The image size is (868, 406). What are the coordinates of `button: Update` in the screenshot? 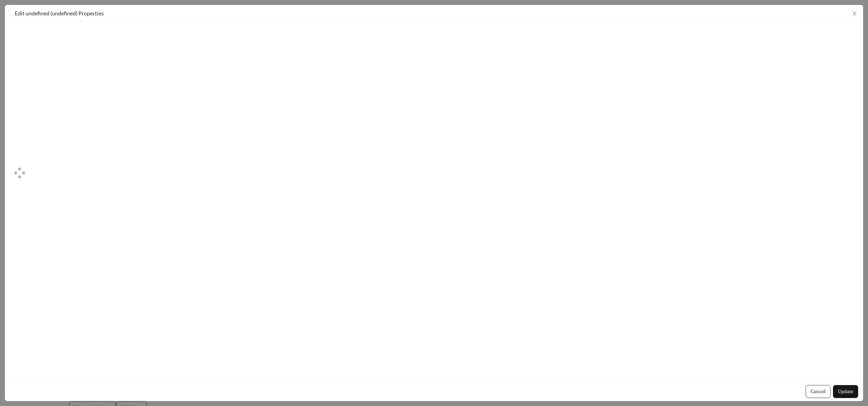 It's located at (845, 391).